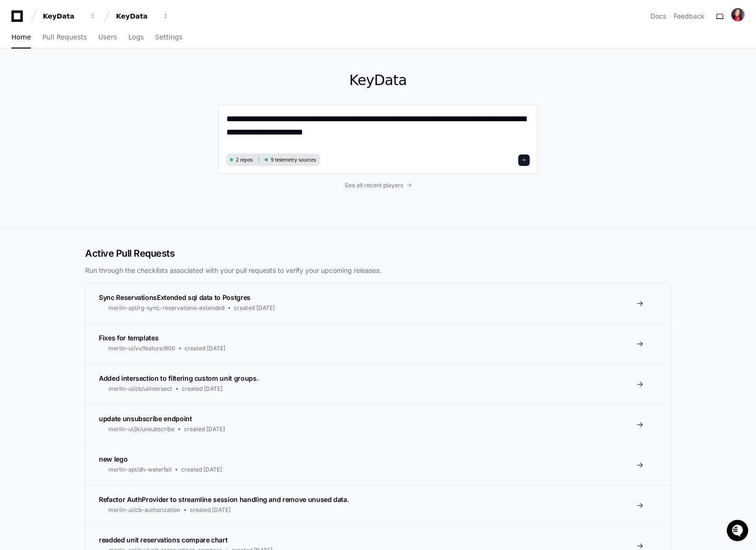 The image size is (756, 550). I want to click on div: Start new chat, so click(99, 75).